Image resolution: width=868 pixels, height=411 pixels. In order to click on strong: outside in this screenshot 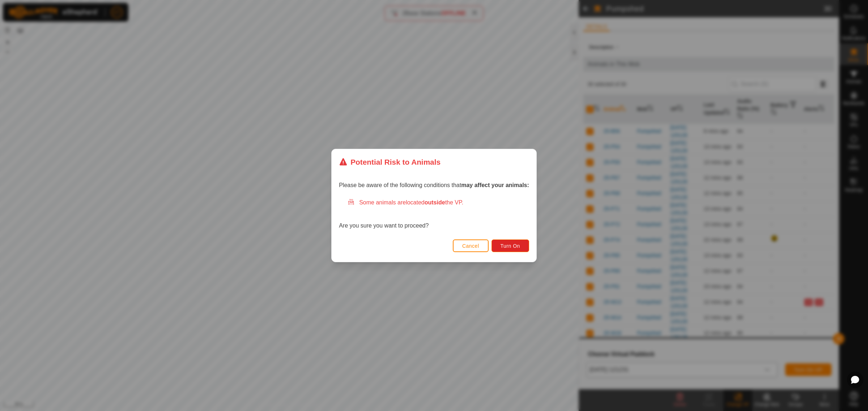, I will do `click(435, 202)`.